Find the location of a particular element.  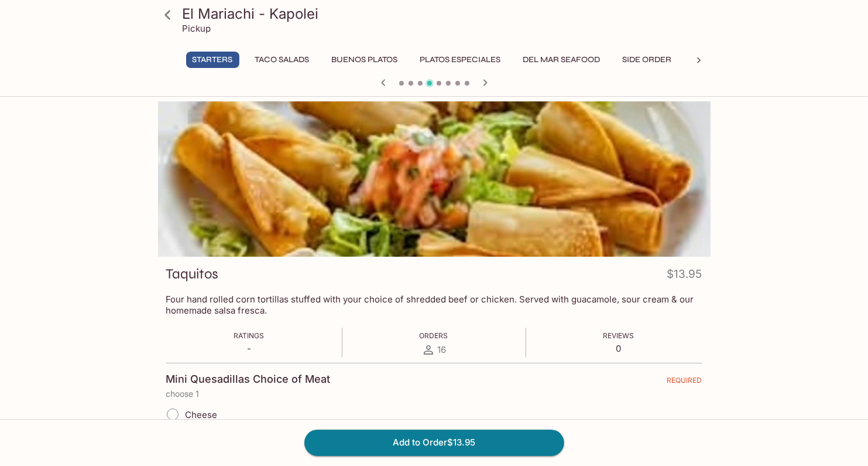

p: 0 is located at coordinates (619, 348).